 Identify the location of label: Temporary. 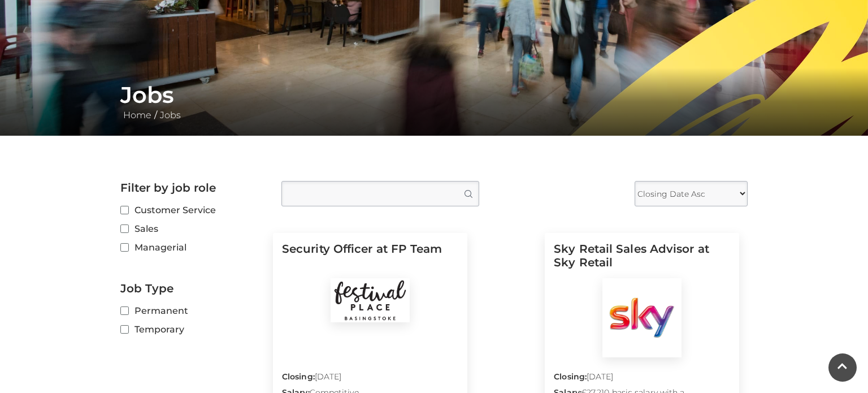
(192, 329).